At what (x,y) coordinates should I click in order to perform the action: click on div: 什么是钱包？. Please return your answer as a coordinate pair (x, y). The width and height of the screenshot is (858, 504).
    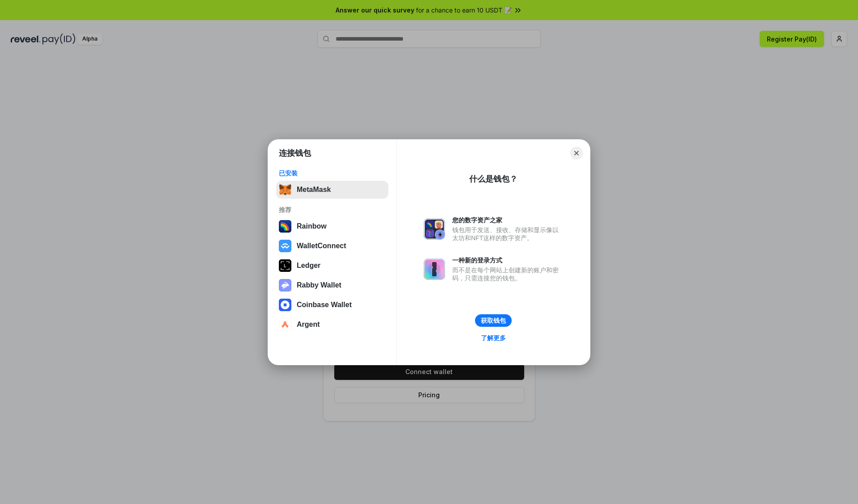
    Looking at the image, I should click on (493, 179).